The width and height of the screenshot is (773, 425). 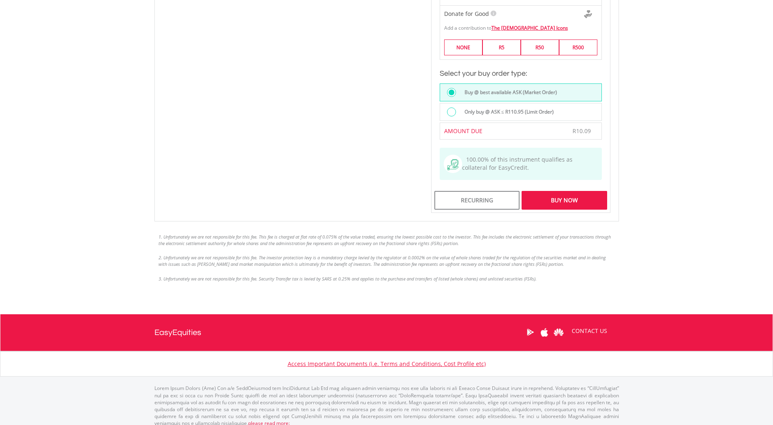 What do you see at coordinates (521, 26) in the screenshot?
I see `div: Add a contribution to` at bounding box center [521, 26].